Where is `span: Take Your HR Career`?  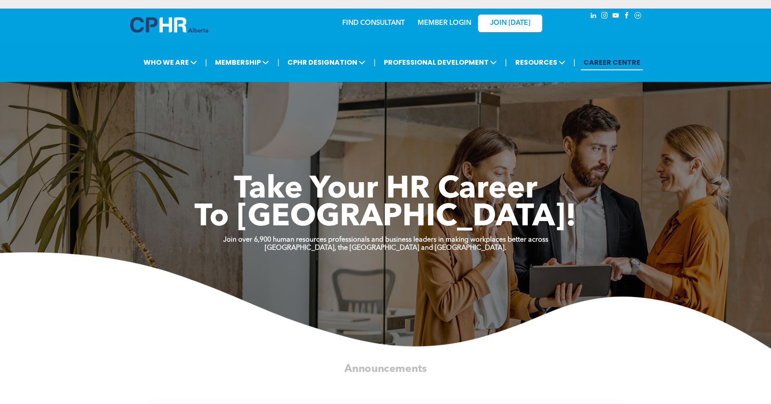 span: Take Your HR Career is located at coordinates (385, 190).